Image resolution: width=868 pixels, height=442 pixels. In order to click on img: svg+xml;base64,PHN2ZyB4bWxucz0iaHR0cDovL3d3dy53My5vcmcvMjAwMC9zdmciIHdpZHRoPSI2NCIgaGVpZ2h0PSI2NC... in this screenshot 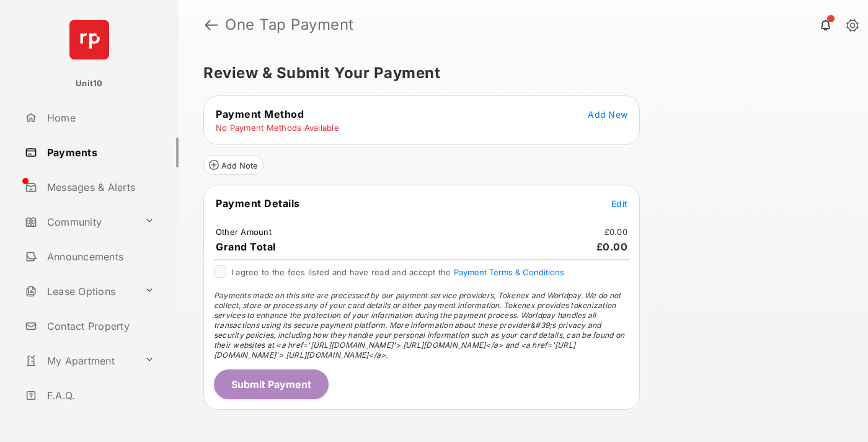, I will do `click(89, 40)`.